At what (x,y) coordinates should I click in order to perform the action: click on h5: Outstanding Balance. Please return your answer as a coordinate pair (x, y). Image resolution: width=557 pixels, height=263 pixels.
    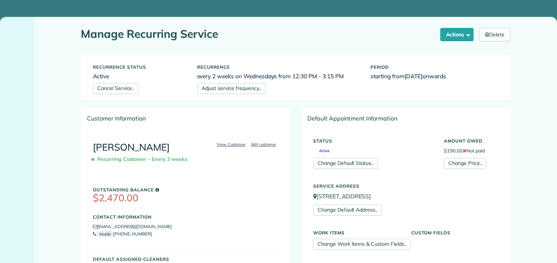
    Looking at the image, I should click on (185, 189).